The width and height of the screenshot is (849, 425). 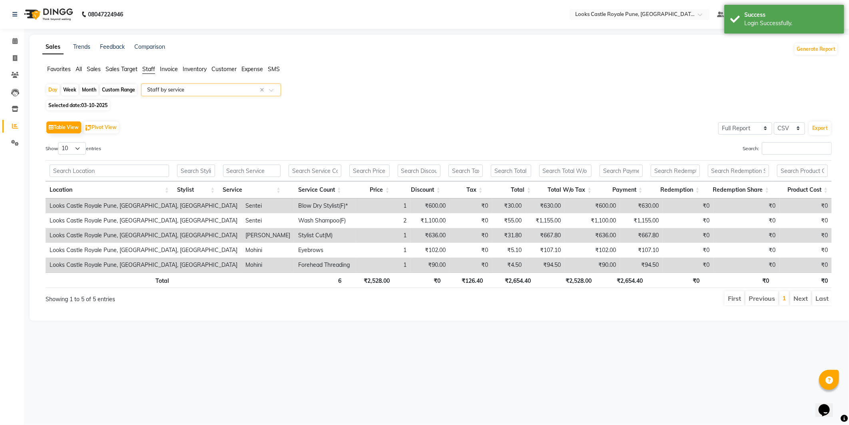 What do you see at coordinates (64, 127) in the screenshot?
I see `button: Table View` at bounding box center [64, 127].